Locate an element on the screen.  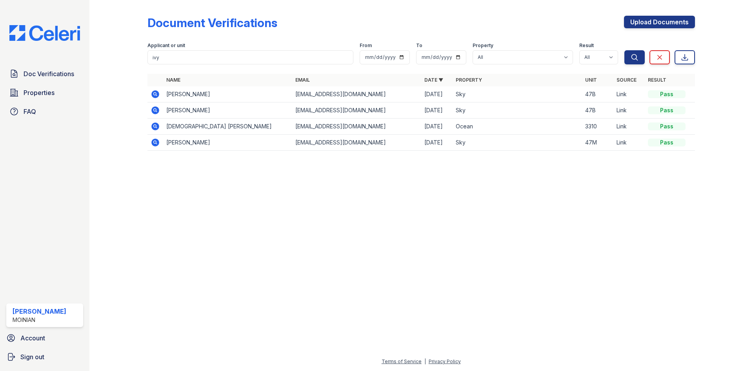
a: Account is located at coordinates (45, 338).